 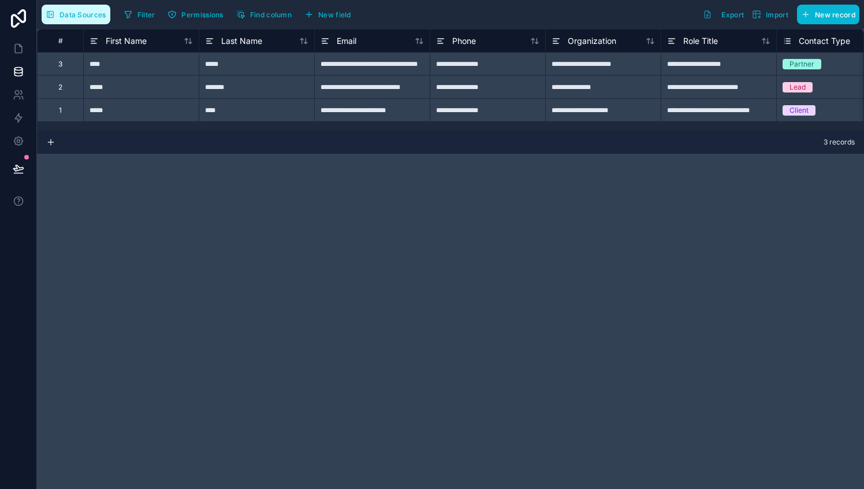 I want to click on div: 2, so click(x=60, y=87).